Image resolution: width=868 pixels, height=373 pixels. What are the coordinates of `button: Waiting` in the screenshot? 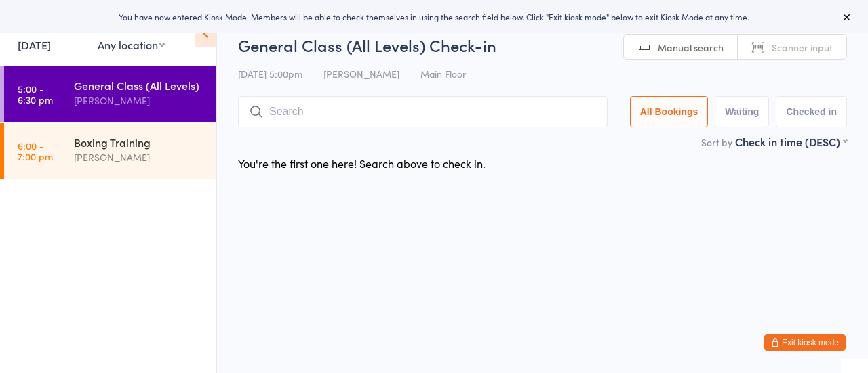 It's located at (742, 112).